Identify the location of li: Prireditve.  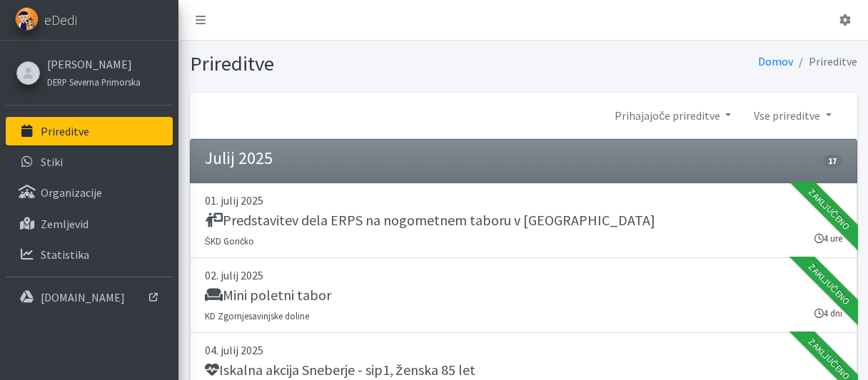
(825, 62).